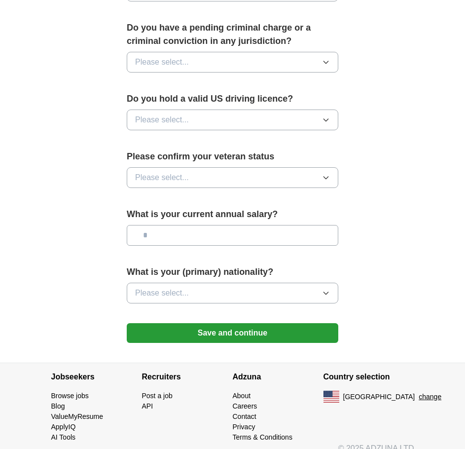  Describe the element at coordinates (70, 396) in the screenshot. I see `a: Browse jobs` at that location.